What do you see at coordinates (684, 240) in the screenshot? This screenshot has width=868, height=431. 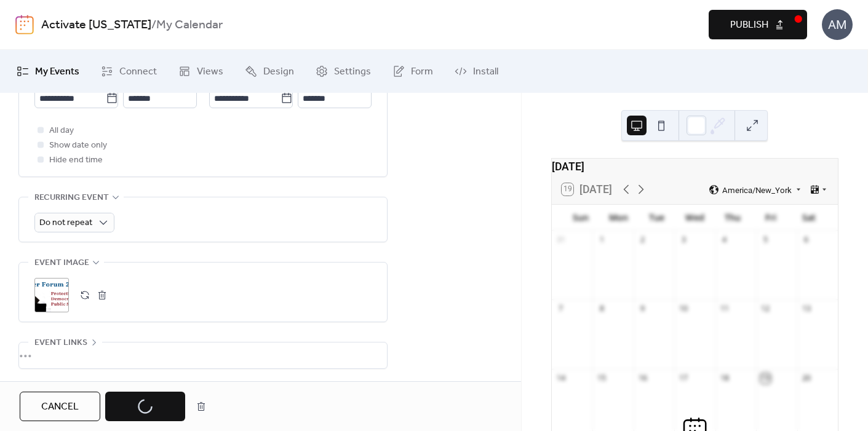 I see `div: 3` at bounding box center [684, 240].